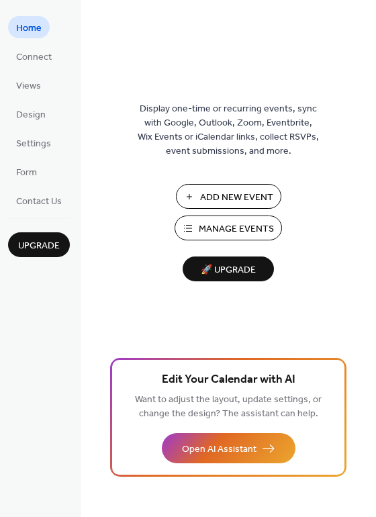 The height and width of the screenshot is (517, 376). I want to click on a: Home, so click(29, 27).